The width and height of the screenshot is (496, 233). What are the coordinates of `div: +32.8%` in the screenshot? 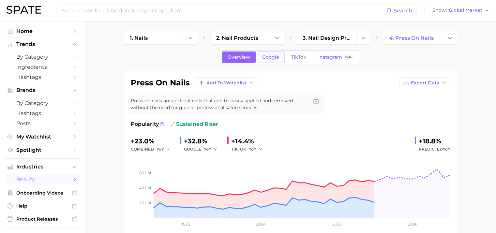 It's located at (203, 141).